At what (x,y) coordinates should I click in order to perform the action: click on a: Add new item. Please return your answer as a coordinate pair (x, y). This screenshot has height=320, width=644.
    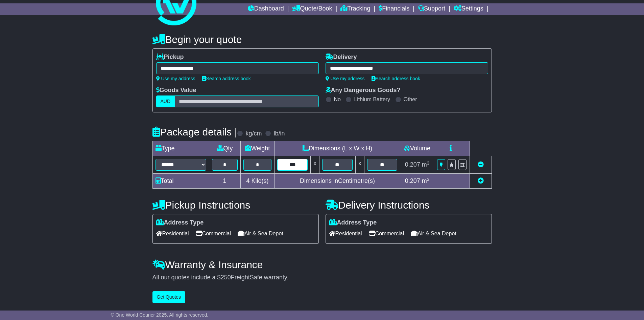
    Looking at the image, I should click on (480, 181).